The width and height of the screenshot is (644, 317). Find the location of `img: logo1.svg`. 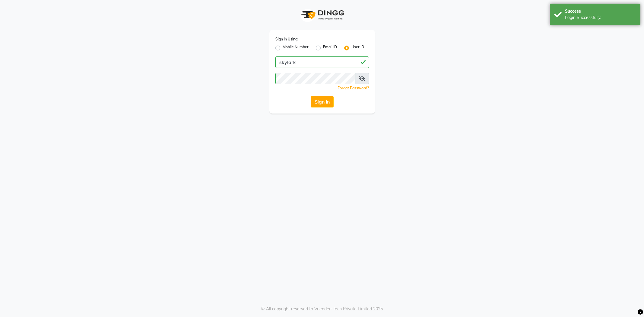

img: logo1.svg is located at coordinates (322, 15).